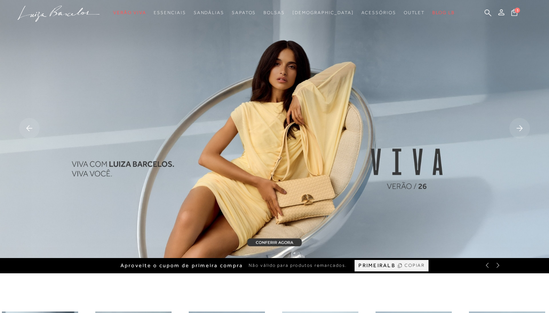 Image resolution: width=549 pixels, height=313 pixels. Describe the element at coordinates (170, 13) in the screenshot. I see `span: Essenciais` at that location.